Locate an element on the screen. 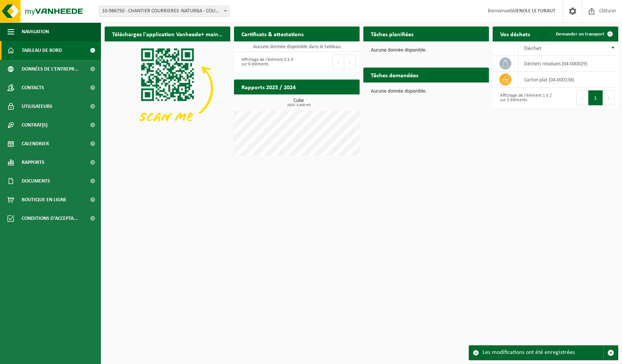 The height and width of the screenshot is (364, 622). span: Conditions d'accepta... is located at coordinates (50, 218).